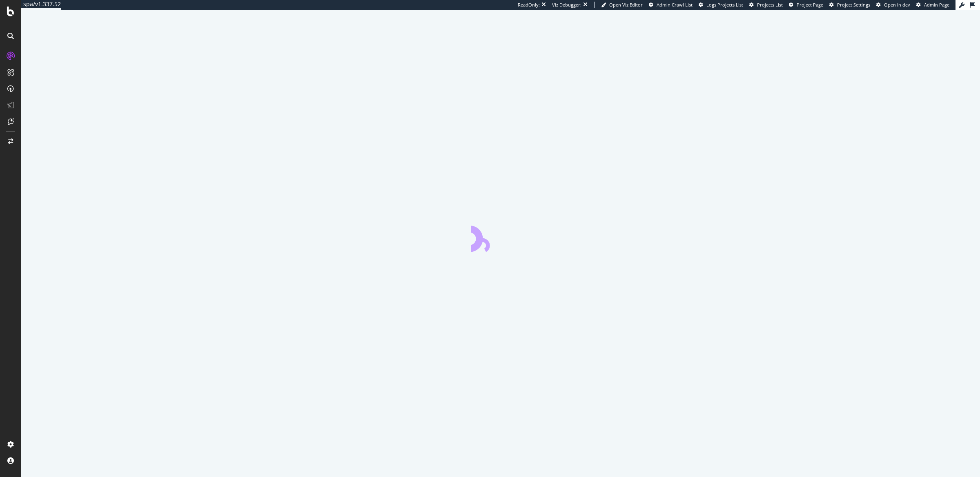  Describe the element at coordinates (725, 4) in the screenshot. I see `span: Logs Projects List` at that location.